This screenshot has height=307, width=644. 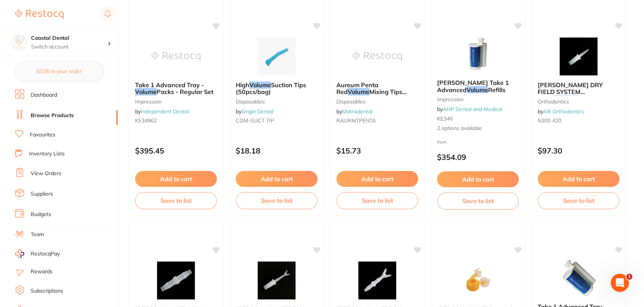 What do you see at coordinates (271, 88) in the screenshot?
I see `span: Suction Tips (50pcs/bag)` at bounding box center [271, 88].